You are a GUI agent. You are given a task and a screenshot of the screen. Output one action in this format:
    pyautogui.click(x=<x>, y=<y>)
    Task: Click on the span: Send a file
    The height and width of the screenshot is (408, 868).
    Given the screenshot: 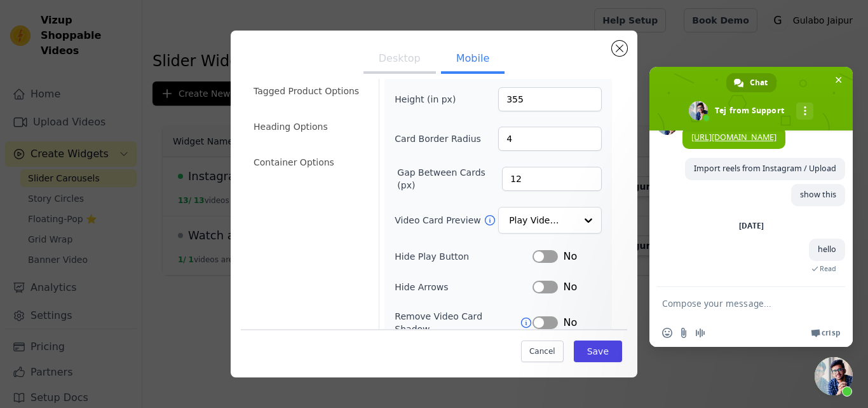 What is the action you would take?
    pyautogui.click(x=684, y=333)
    